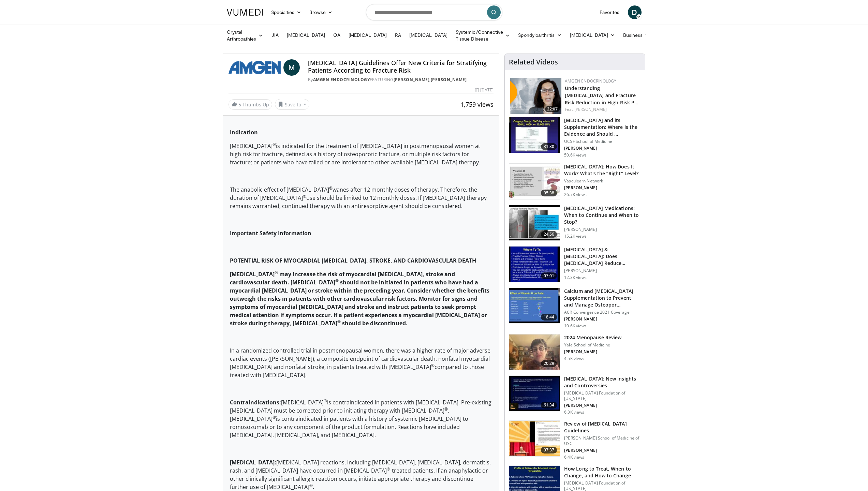 This screenshot has width=868, height=491. I want to click on a: Specialties, so click(286, 12).